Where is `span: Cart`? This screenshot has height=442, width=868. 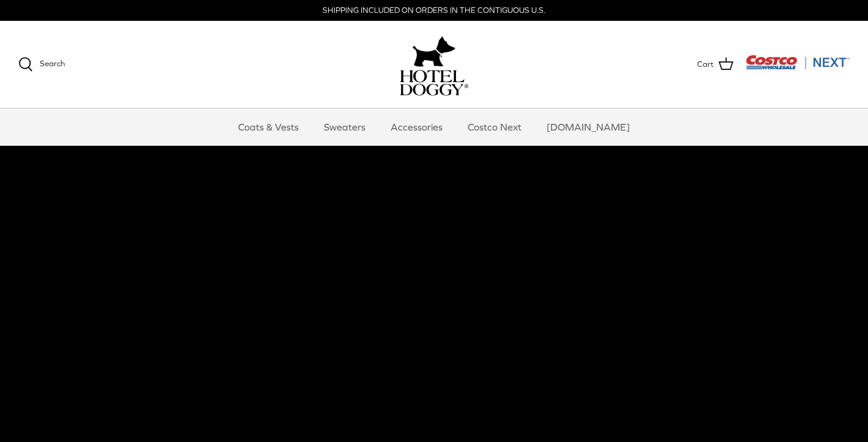 span: Cart is located at coordinates (705, 64).